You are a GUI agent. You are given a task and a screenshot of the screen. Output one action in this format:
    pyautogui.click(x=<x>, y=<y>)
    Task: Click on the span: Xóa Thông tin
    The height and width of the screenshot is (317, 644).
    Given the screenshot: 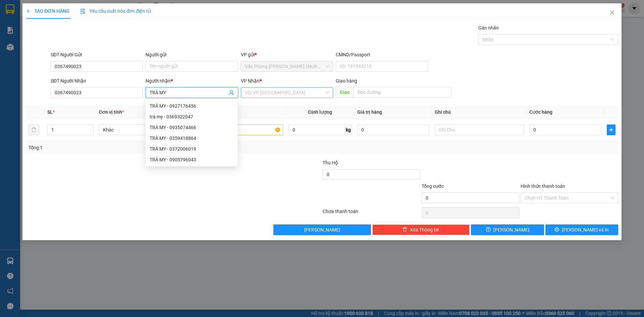 What is the action you would take?
    pyautogui.click(x=424, y=230)
    